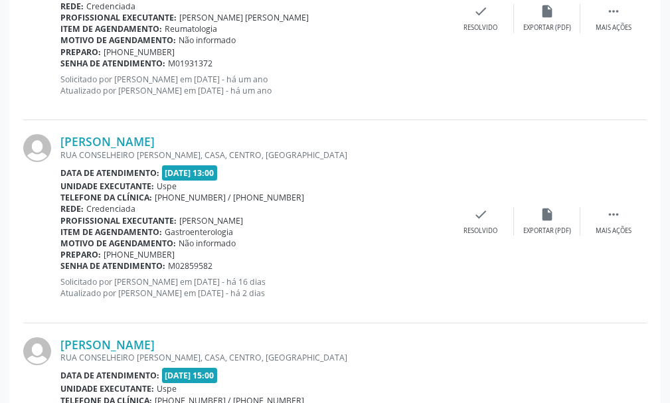  Describe the element at coordinates (190, 63) in the screenshot. I see `span: M01931372` at that location.